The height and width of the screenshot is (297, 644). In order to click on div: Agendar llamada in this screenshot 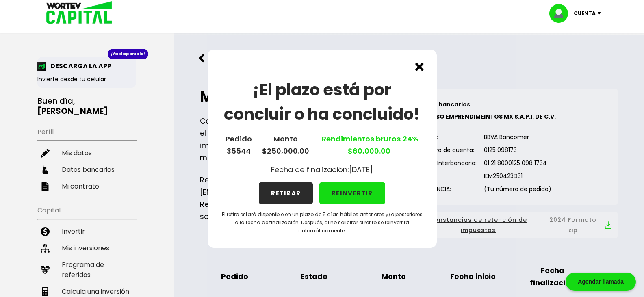, I will do `click(600, 282)`.